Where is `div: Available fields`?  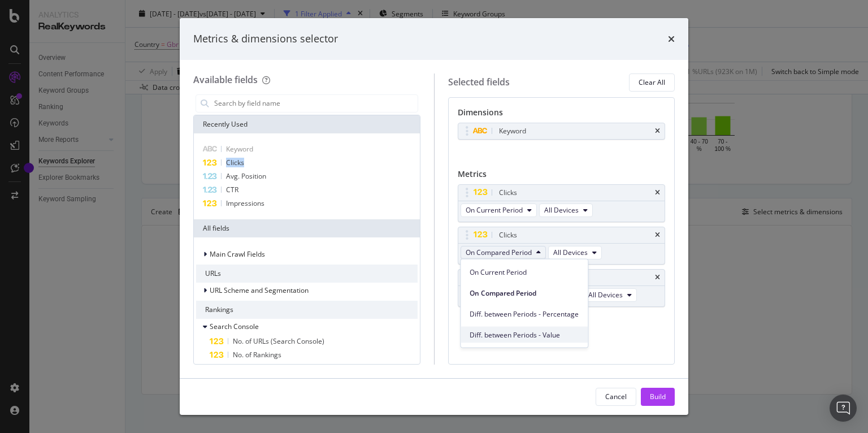
div: Available fields is located at coordinates (226, 80).